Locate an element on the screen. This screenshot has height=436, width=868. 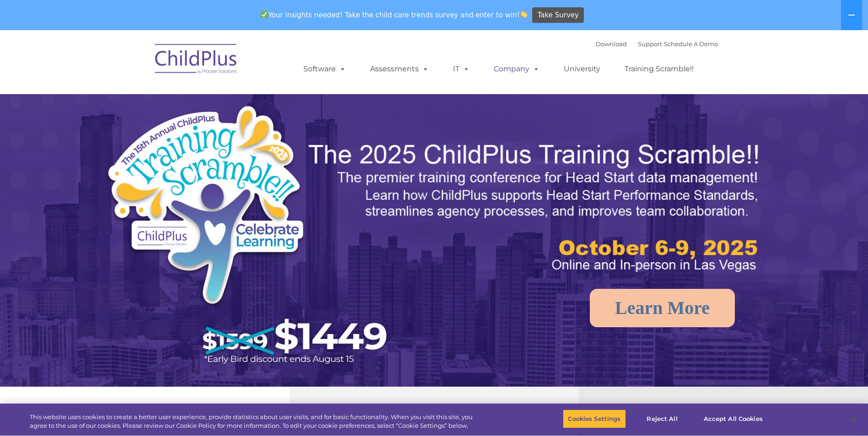
a: Learn More is located at coordinates (662, 308).